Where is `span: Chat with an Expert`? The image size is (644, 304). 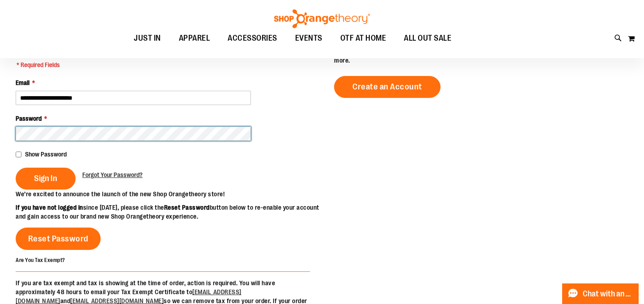
span: Chat with an Expert is located at coordinates (608, 294).